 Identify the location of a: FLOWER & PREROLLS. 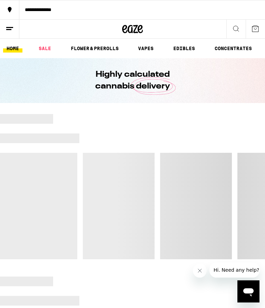
(95, 48).